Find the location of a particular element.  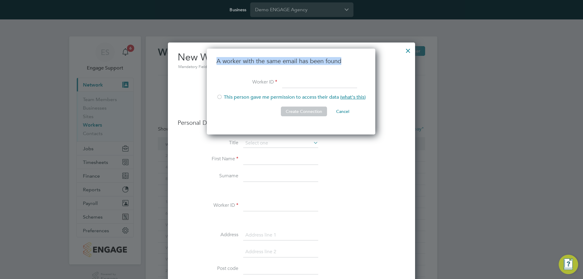

label: Title is located at coordinates (208, 143).